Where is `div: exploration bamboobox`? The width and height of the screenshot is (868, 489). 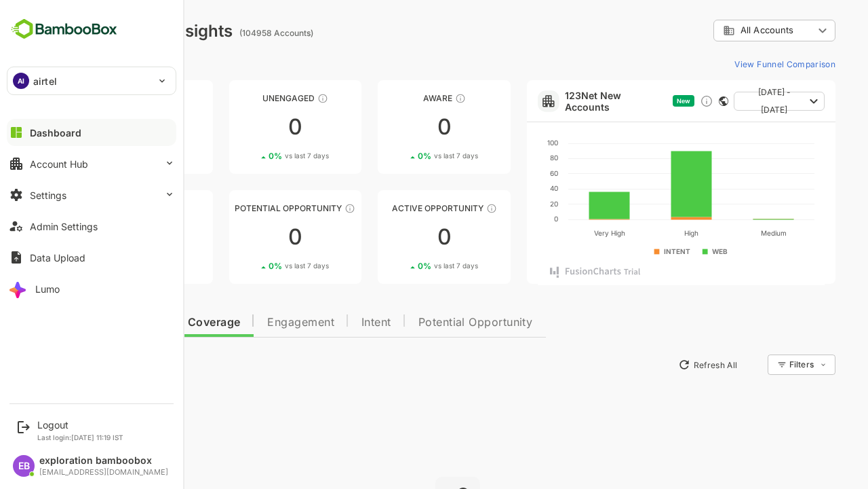
div: exploration bamboobox is located at coordinates (104, 460).